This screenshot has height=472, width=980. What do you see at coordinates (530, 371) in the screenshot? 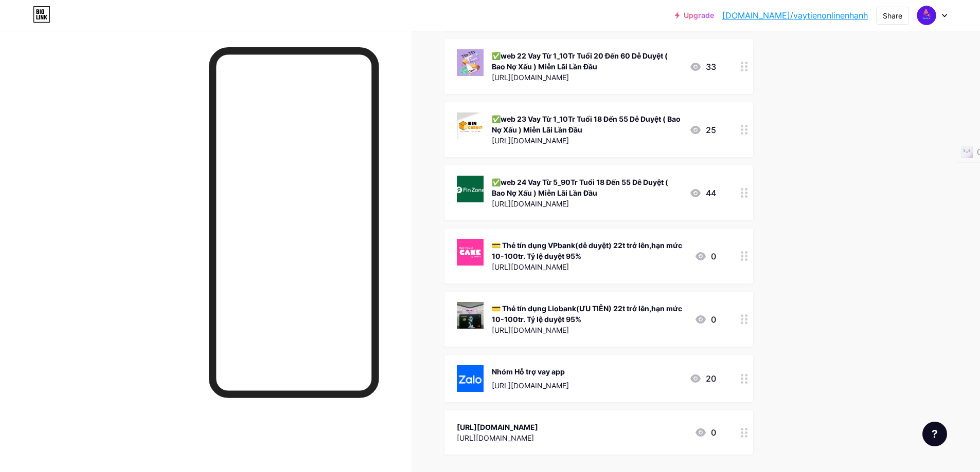
I see `div: Nhóm Hỗ trợ vay app` at bounding box center [530, 371].